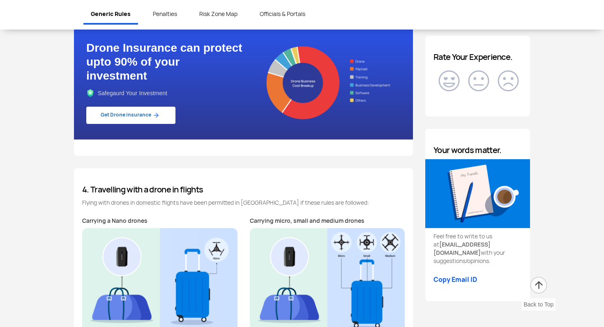 Image resolution: width=604 pixels, height=327 pixels. What do you see at coordinates (165, 93) in the screenshot?
I see `span: Safegaurd Your Investment` at bounding box center [165, 93].